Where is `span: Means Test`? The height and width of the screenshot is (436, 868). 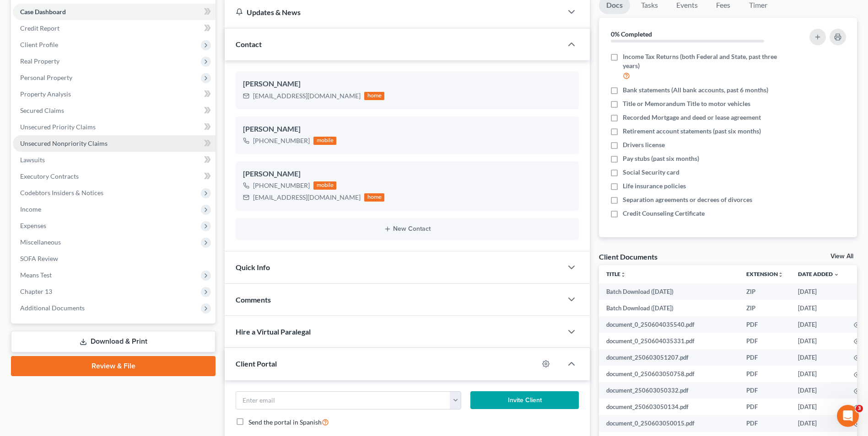 span: Means Test is located at coordinates (36, 275).